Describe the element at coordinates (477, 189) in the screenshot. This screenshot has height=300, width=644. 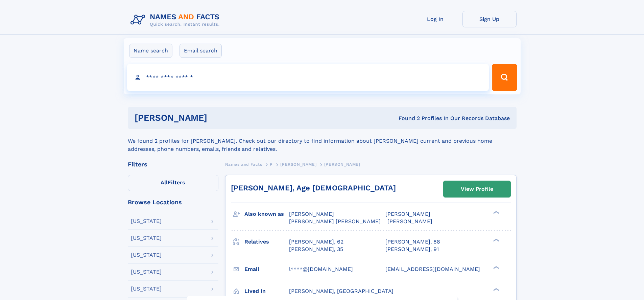
I see `a: View Profile` at that location.